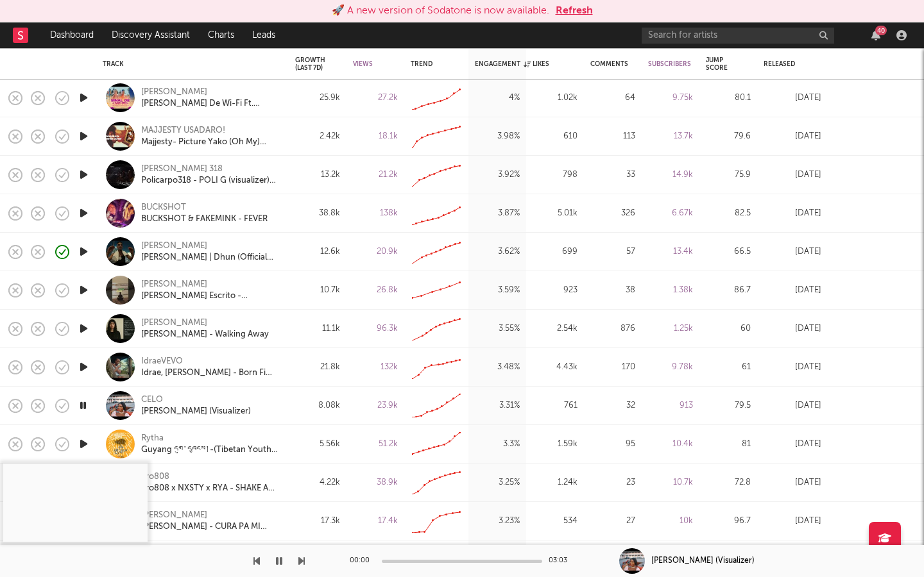 The width and height of the screenshot is (924, 577). I want to click on div: 95, so click(613, 444).